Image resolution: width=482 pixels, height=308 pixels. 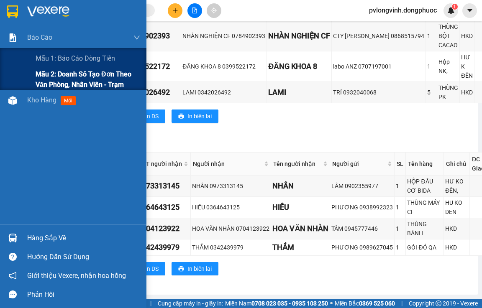 I want to click on span: Mẫu 1: Báo cáo dòng tiền, so click(x=75, y=58).